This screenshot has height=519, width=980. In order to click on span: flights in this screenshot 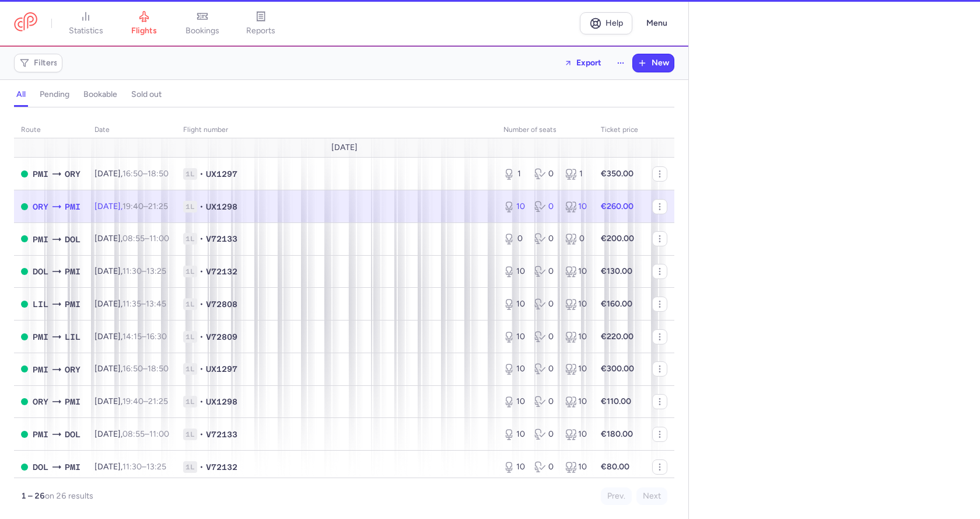, I will do `click(144, 31)`.